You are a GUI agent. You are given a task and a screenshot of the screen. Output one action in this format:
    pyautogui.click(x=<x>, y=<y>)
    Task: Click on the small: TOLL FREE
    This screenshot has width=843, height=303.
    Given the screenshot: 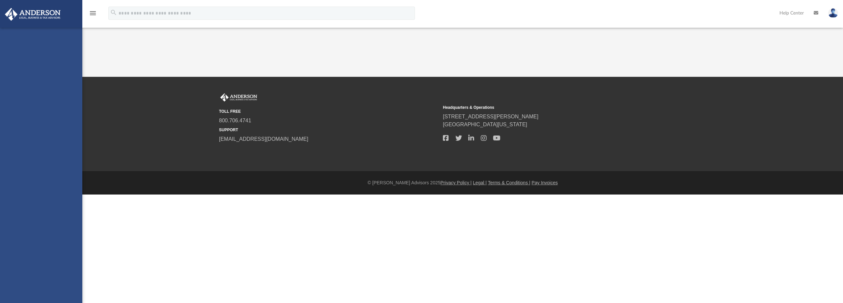 What is the action you would take?
    pyautogui.click(x=329, y=111)
    